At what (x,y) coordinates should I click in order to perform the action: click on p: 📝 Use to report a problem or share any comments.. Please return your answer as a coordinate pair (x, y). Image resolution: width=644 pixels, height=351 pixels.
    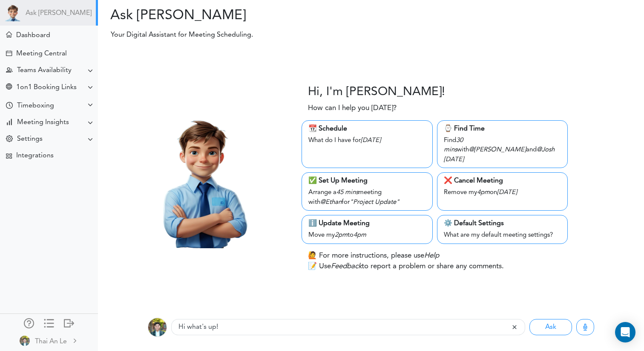
    Looking at the image, I should click on (406, 267).